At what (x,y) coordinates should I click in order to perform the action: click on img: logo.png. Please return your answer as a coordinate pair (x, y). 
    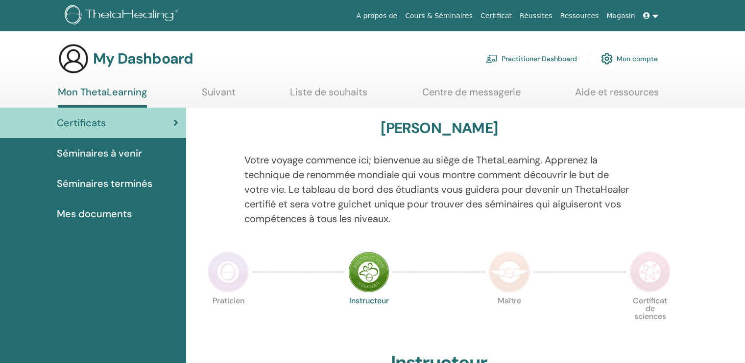
    Looking at the image, I should click on (123, 16).